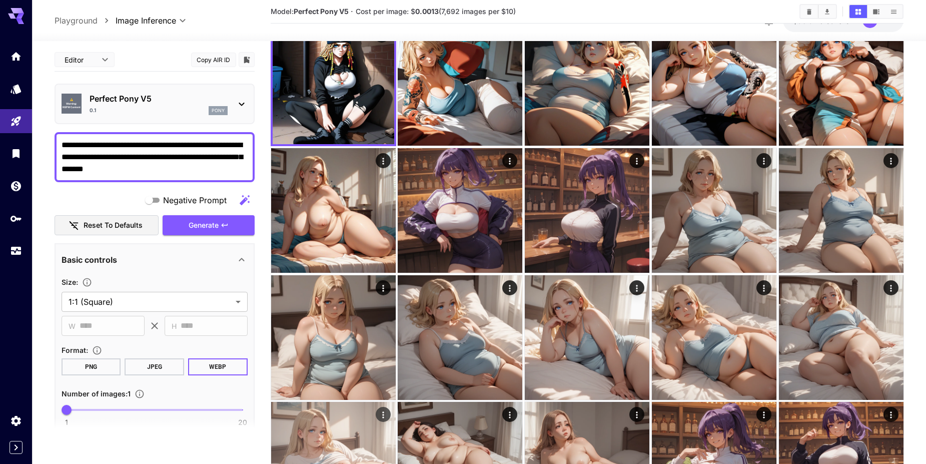 The width and height of the screenshot is (926, 464). What do you see at coordinates (16, 186) in the screenshot?
I see `div: Wallet` at bounding box center [16, 186].